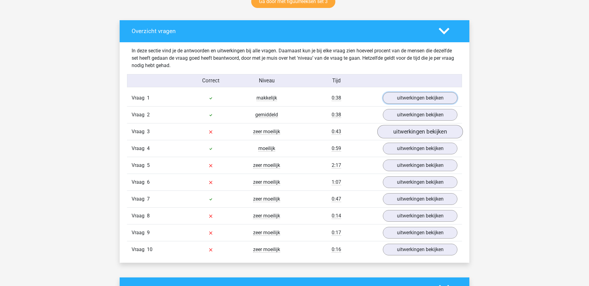  I want to click on div: Tijd, so click(336, 81).